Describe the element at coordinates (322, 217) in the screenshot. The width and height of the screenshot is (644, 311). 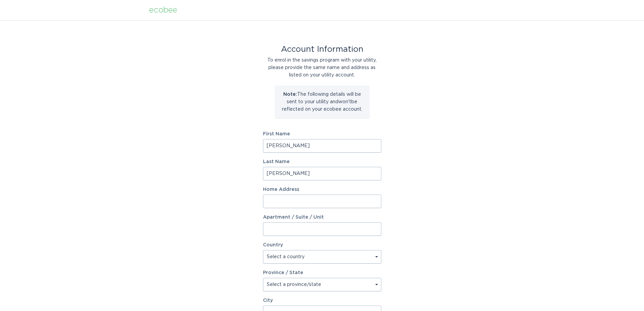
I see `label: Apartment / Suite / Unit` at that location.